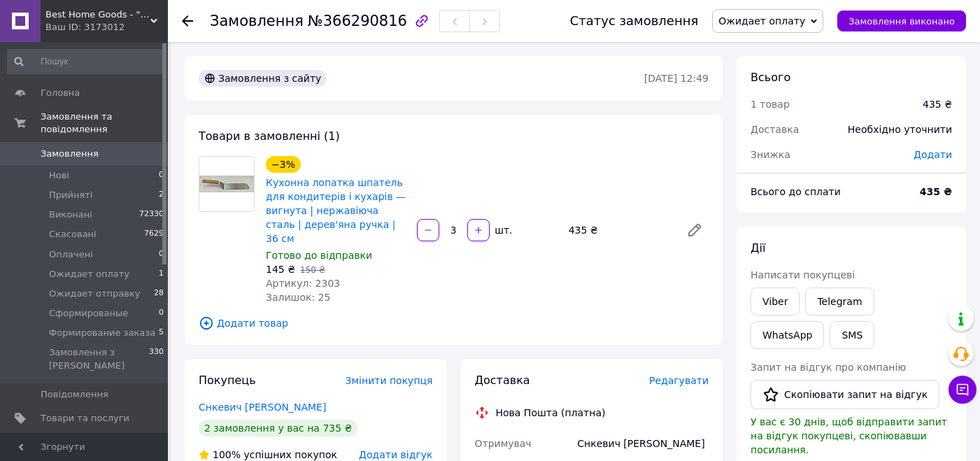  What do you see at coordinates (71, 254) in the screenshot?
I see `span: Оплачені` at bounding box center [71, 254].